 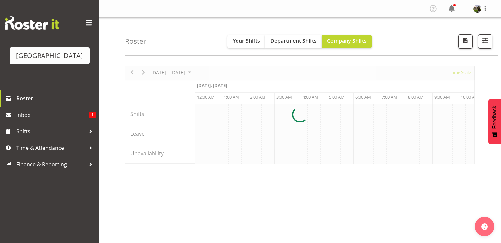 What do you see at coordinates (293, 41) in the screenshot?
I see `button: Department Shifts` at bounding box center [293, 41].